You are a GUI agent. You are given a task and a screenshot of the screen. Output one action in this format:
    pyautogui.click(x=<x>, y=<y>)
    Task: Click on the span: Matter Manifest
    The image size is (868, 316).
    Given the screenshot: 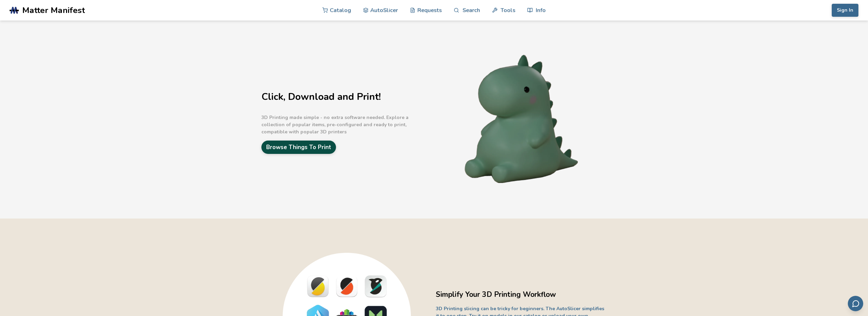 What is the action you would take?
    pyautogui.click(x=53, y=10)
    